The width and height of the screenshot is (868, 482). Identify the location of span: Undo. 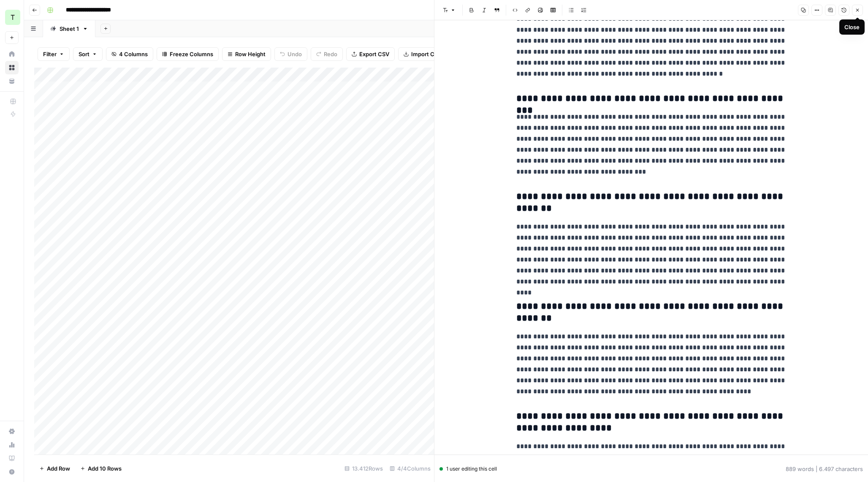
(295, 54).